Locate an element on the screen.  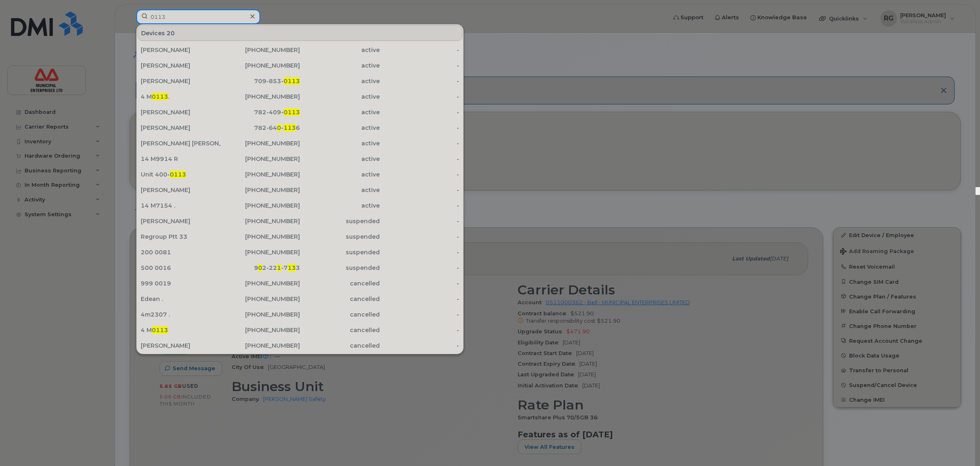
div: 782-64 - 6 is located at coordinates (260, 128).